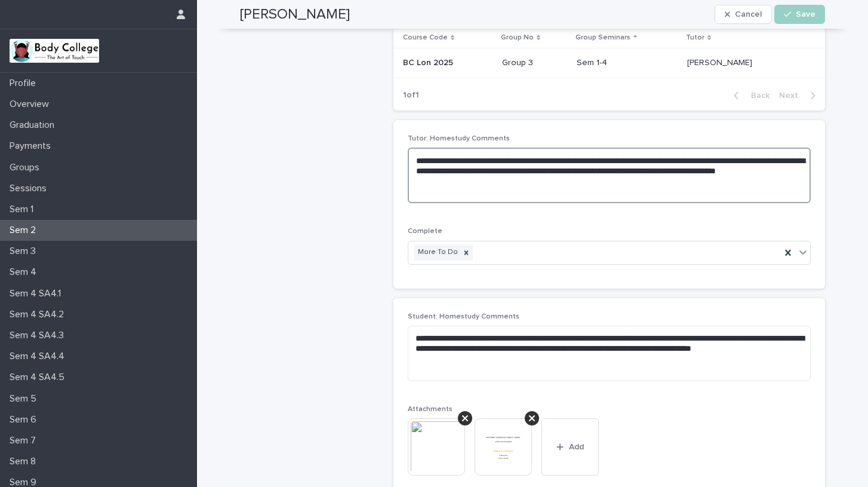  I want to click on p: Tutor, so click(695, 38).